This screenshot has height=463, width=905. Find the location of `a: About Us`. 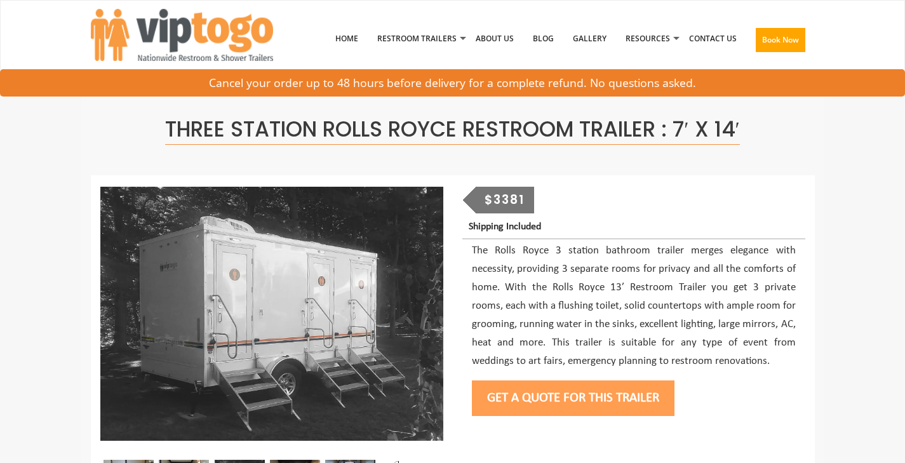

a: About Us is located at coordinates (495, 39).